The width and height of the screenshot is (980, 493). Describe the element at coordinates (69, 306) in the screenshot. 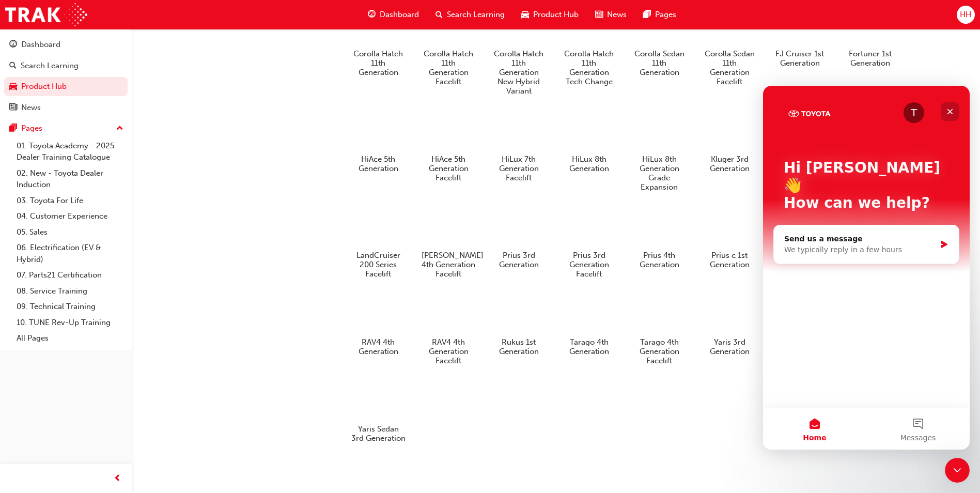

I see `a: 09. Technical Training` at that location.